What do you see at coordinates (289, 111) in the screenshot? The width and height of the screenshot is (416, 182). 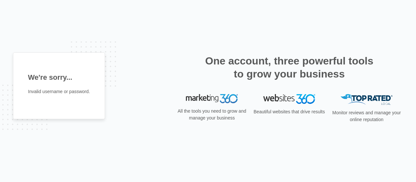 I see `p: Beautiful websites that drive results` at bounding box center [289, 111].